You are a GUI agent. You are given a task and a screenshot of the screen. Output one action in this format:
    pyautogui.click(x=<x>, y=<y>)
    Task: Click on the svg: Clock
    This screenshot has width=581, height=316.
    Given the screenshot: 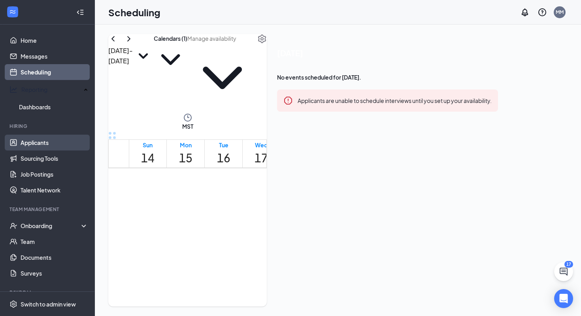 What is the action you would take?
    pyautogui.click(x=188, y=117)
    